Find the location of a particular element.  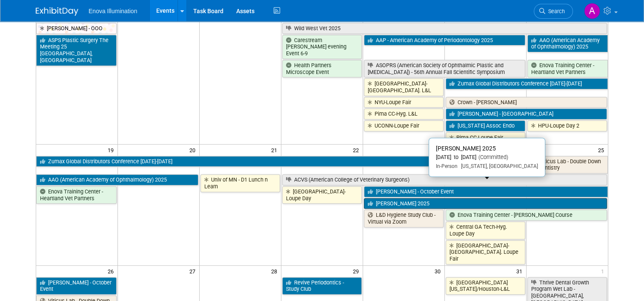

a: AAP - American Academy of Periodontology 2025 is located at coordinates (444, 41).